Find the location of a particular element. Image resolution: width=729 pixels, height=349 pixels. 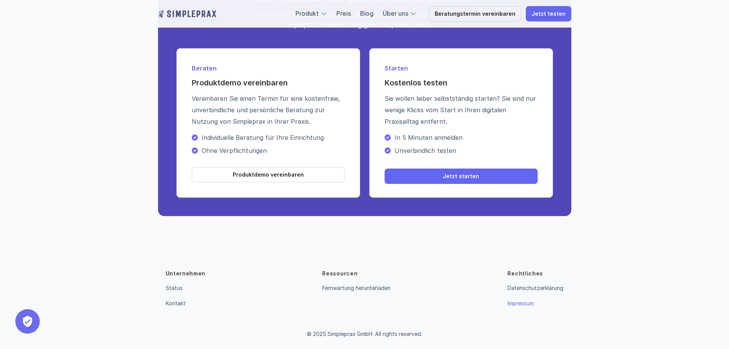

p: Ohne Verpflichtungen is located at coordinates (273, 150).